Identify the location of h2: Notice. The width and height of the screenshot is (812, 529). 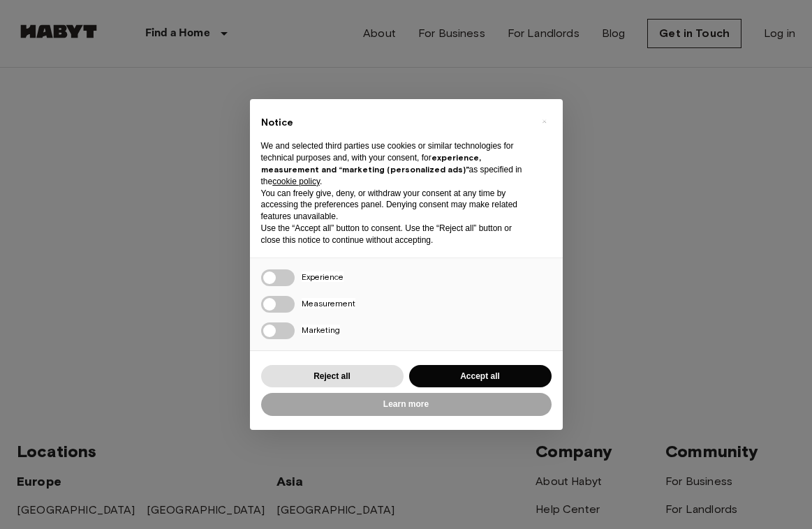
(395, 123).